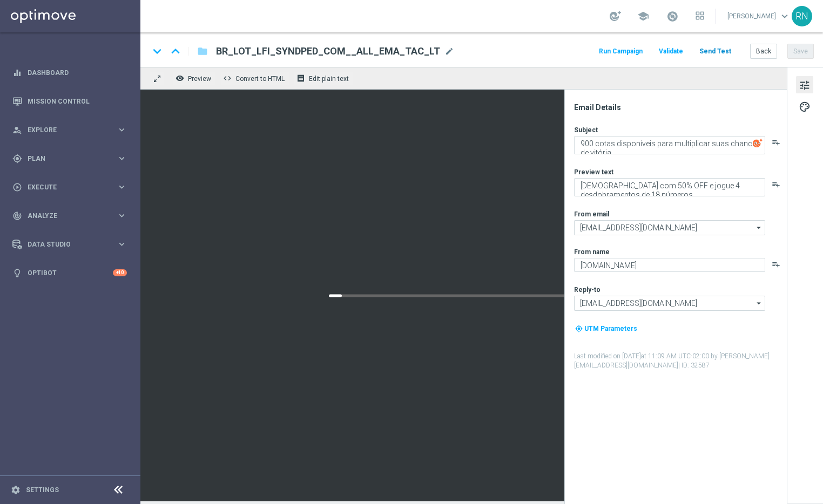 The width and height of the screenshot is (823, 504). What do you see at coordinates (680, 107) in the screenshot?
I see `div: Email Details` at bounding box center [680, 107].